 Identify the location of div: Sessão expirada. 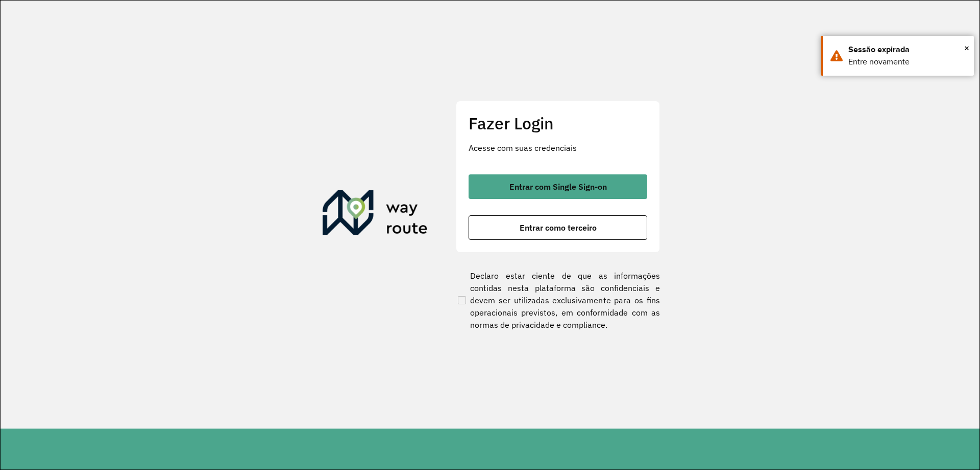
(907, 50).